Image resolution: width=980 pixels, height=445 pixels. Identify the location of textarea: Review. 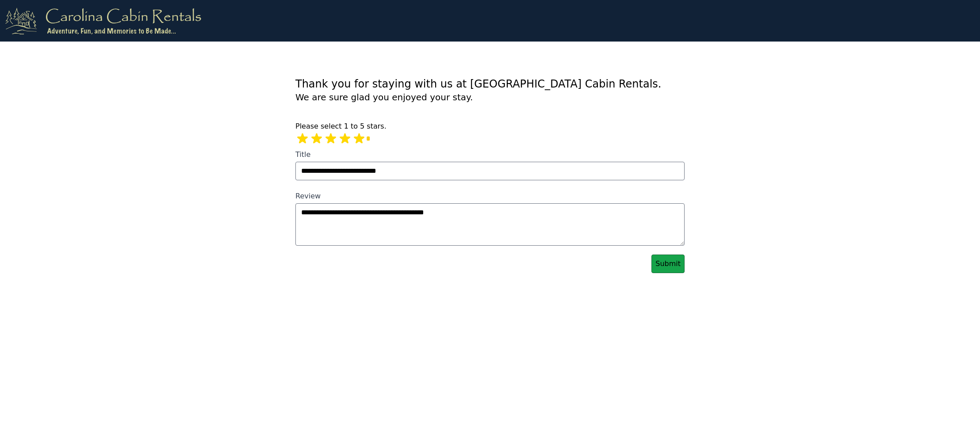
(490, 225).